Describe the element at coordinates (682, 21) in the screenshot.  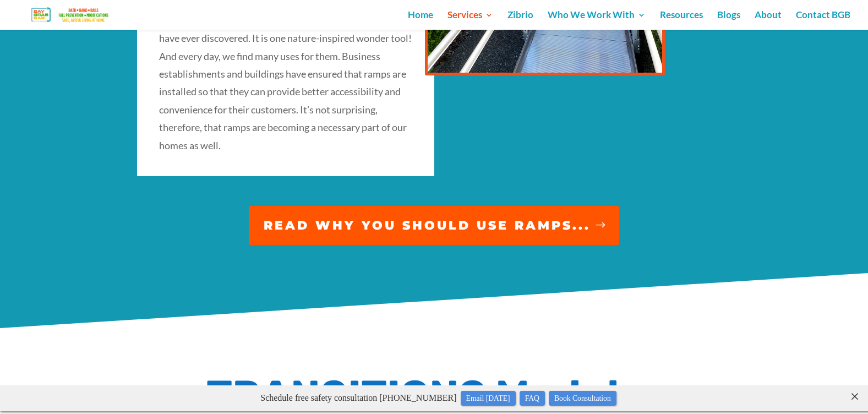
I see `a: Resources` at that location.